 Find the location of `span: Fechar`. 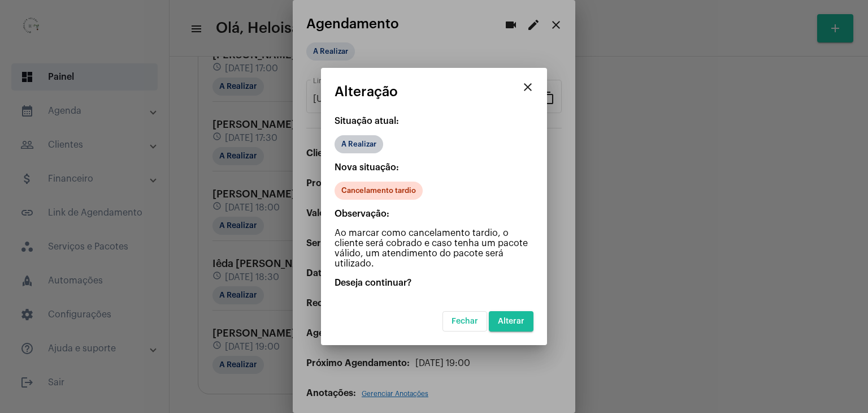

span: Fechar is located at coordinates (464, 321).